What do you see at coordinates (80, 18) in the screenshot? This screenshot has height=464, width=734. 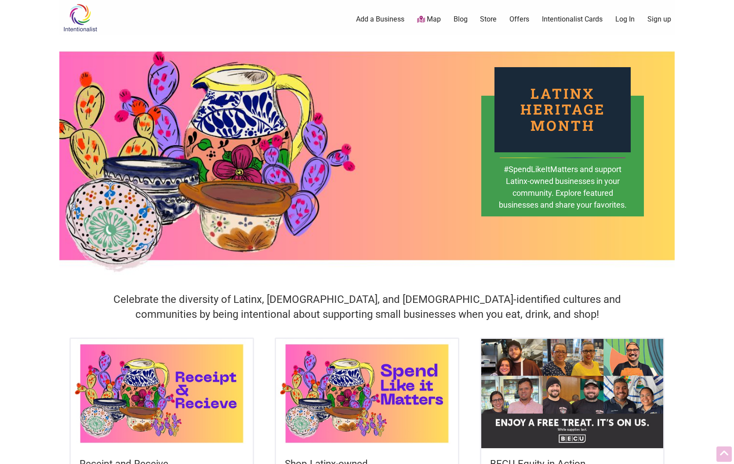 I see `img: Intentionalist` at bounding box center [80, 18].